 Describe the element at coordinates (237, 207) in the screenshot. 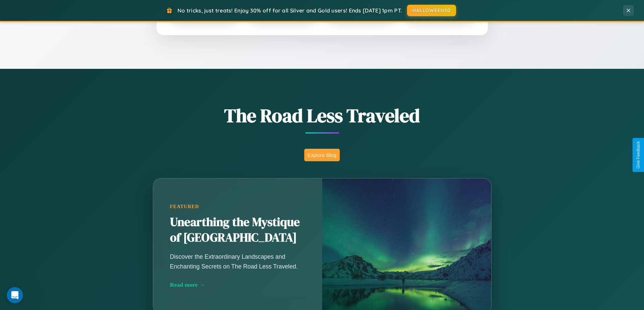

I see `div: Featured` at that location.